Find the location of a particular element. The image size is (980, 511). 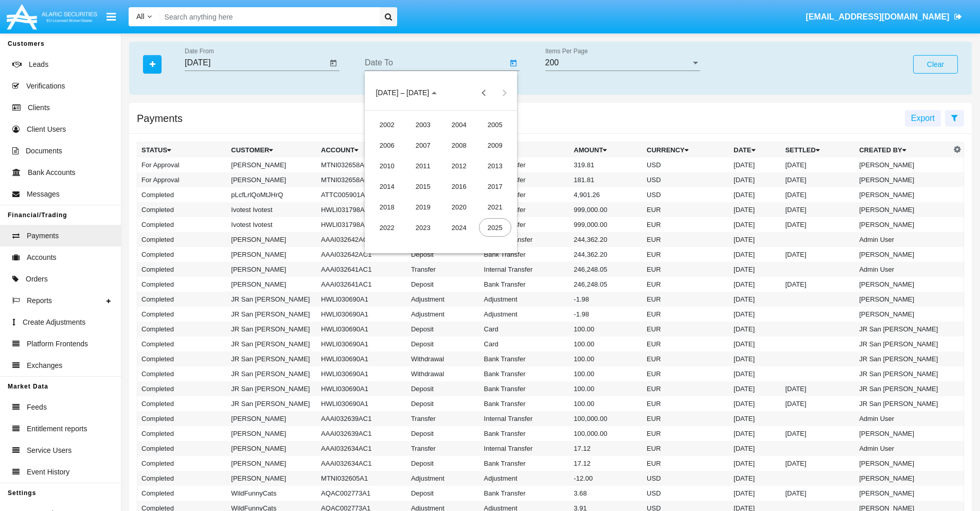

td: 2013 is located at coordinates (495, 166).